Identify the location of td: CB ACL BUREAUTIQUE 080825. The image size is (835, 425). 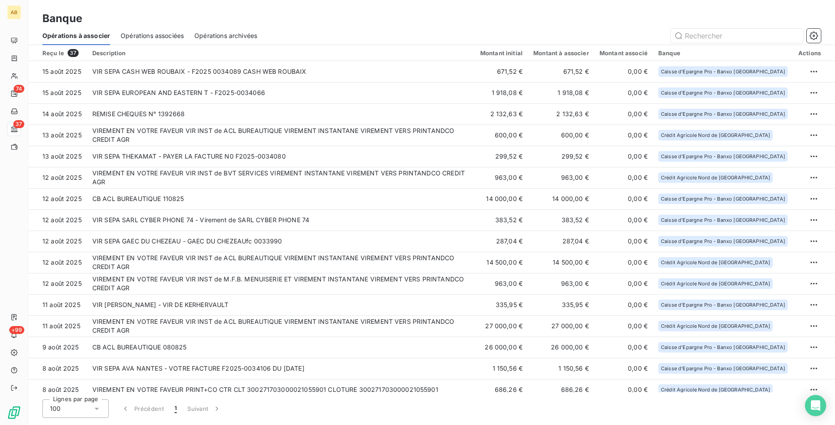
(281, 347).